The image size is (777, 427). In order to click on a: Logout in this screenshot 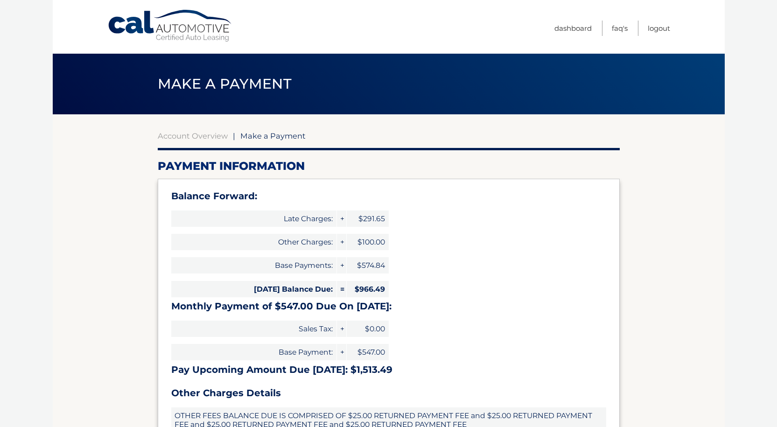, I will do `click(659, 28)`.